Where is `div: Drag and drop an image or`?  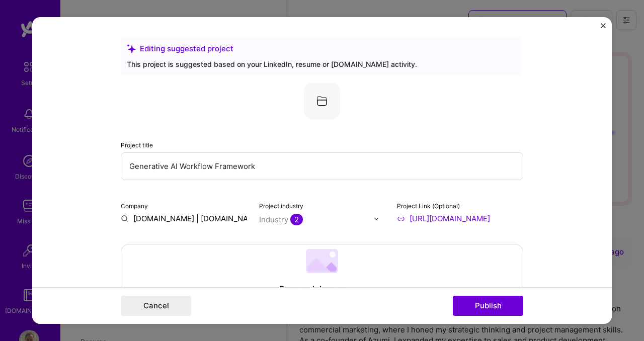
div: Drag and drop an image or is located at coordinates (322, 295).